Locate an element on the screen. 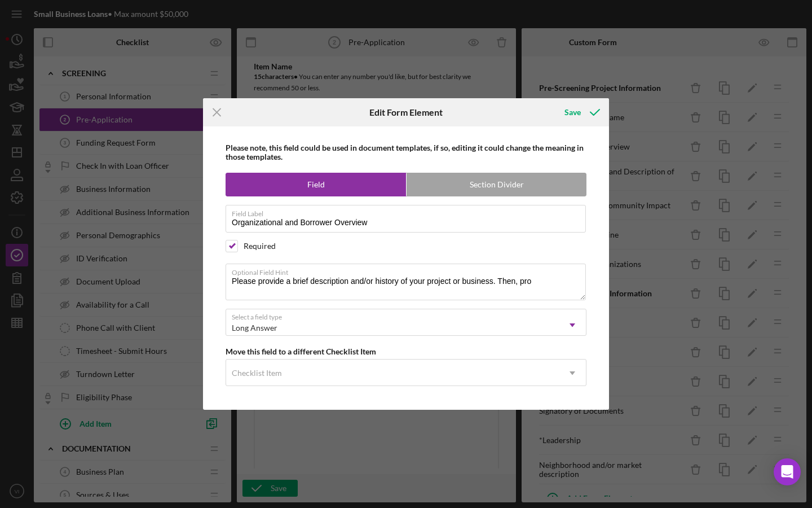 This screenshot has height=508, width=812. div: Save is located at coordinates (572, 112).